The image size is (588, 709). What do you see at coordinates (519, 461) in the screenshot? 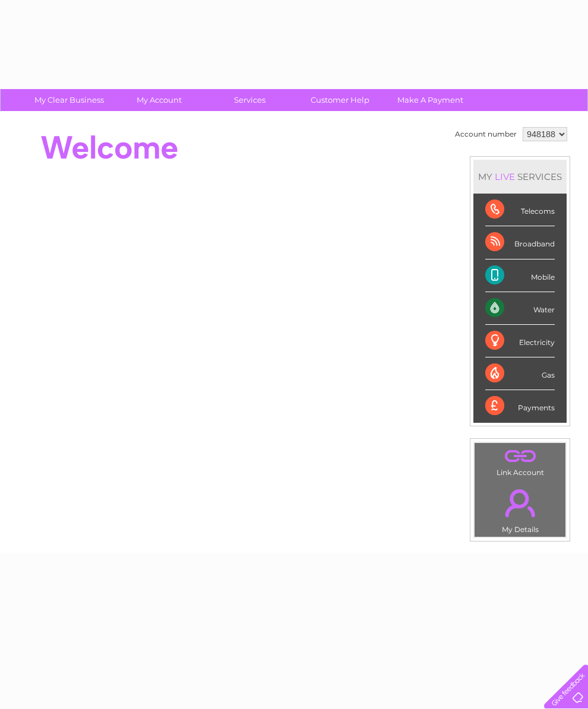
I see `td: Link Account` at bounding box center [519, 461].